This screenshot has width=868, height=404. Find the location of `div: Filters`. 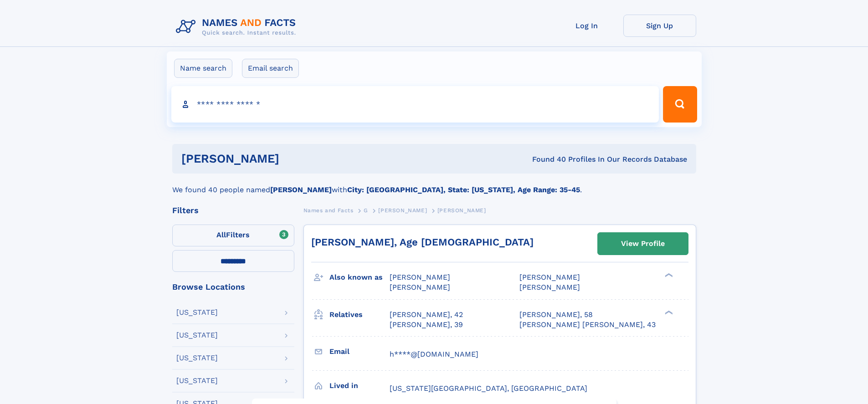

div: Filters is located at coordinates (233, 210).